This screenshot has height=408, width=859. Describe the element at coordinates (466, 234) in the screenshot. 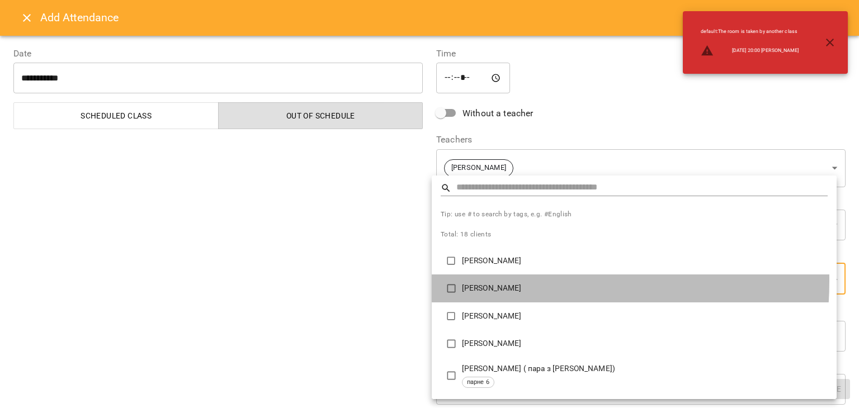

I see `span: Total: 18 clients` at that location.